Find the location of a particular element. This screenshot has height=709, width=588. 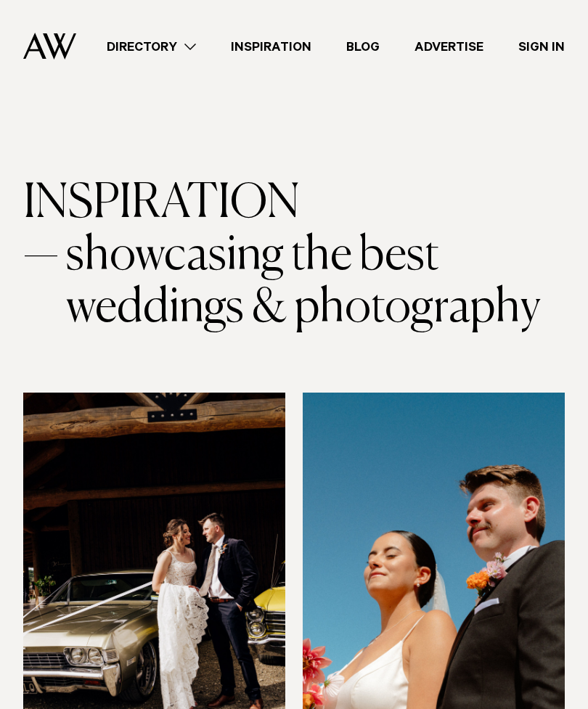

a: Advertise is located at coordinates (448, 47).